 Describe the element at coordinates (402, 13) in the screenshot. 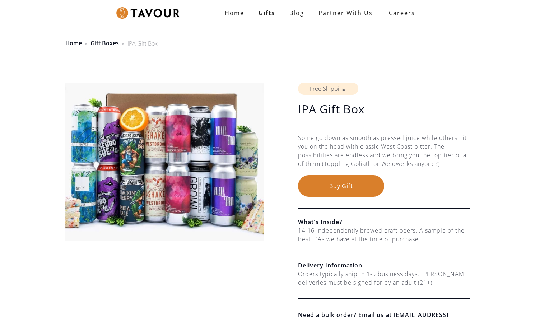

I see `strong: Careers` at that location.